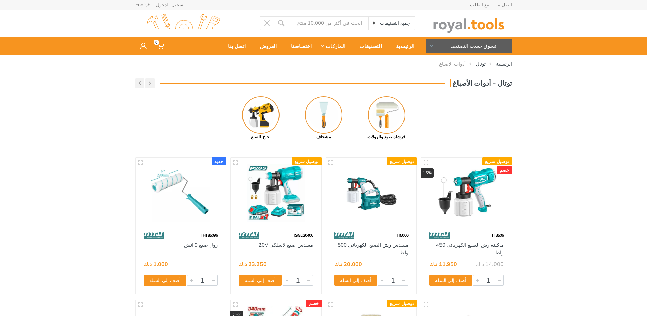  I want to click on div: التصنيفات, so click(369, 46).